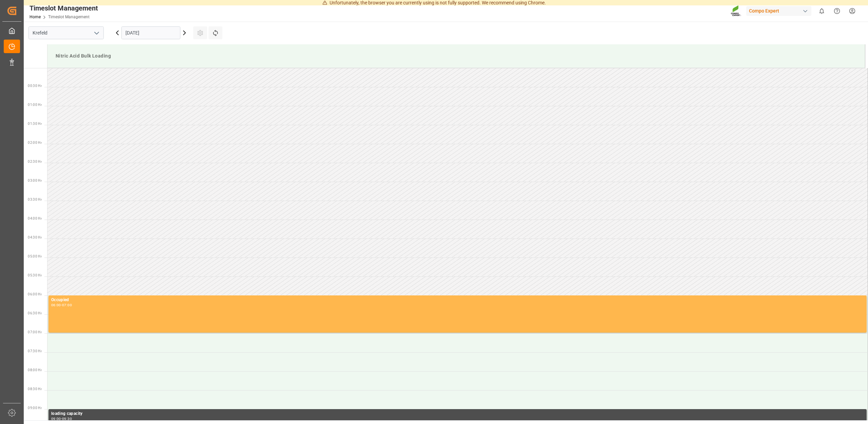 The image size is (868, 424). Describe the element at coordinates (35, 17) in the screenshot. I see `a: Home` at that location.